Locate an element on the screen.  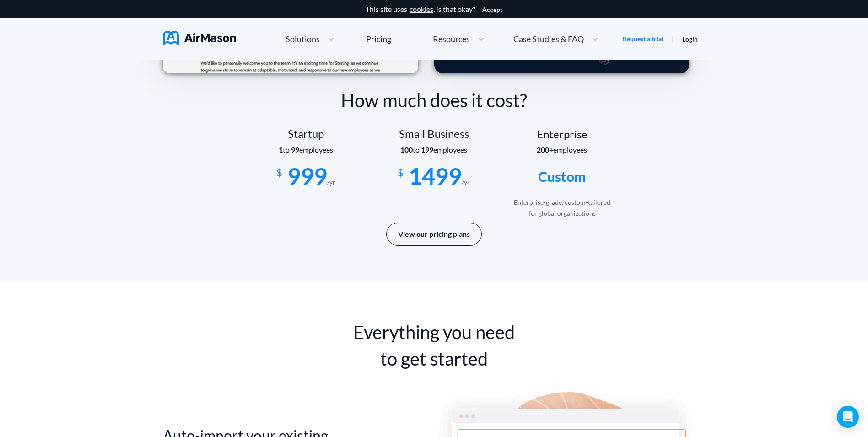
b: 99 is located at coordinates (295, 149).